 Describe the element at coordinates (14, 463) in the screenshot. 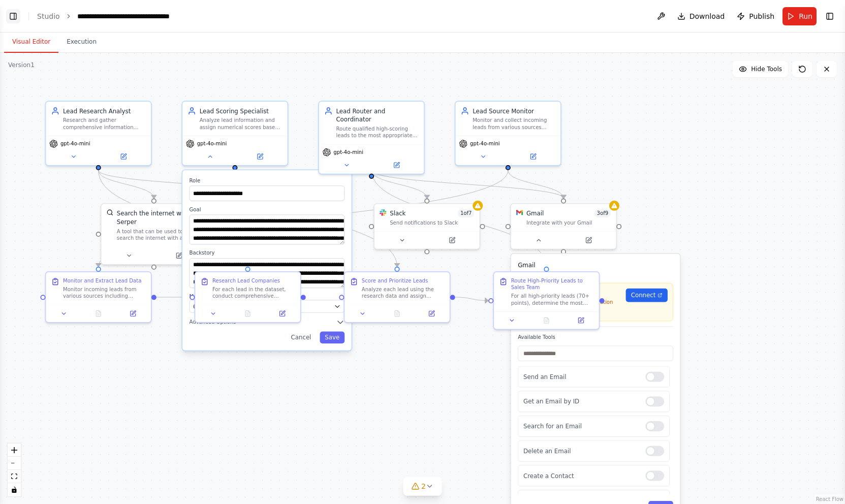

I see `button: zoom out` at that location.